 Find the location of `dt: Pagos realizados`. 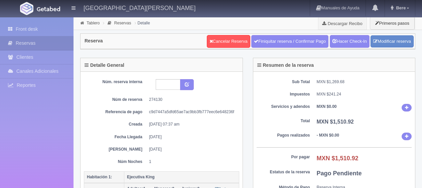

dt: Pagos realizados is located at coordinates (283, 135).